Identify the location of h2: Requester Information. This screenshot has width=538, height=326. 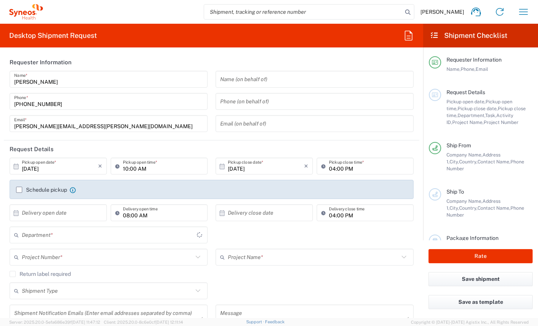
(41, 62).